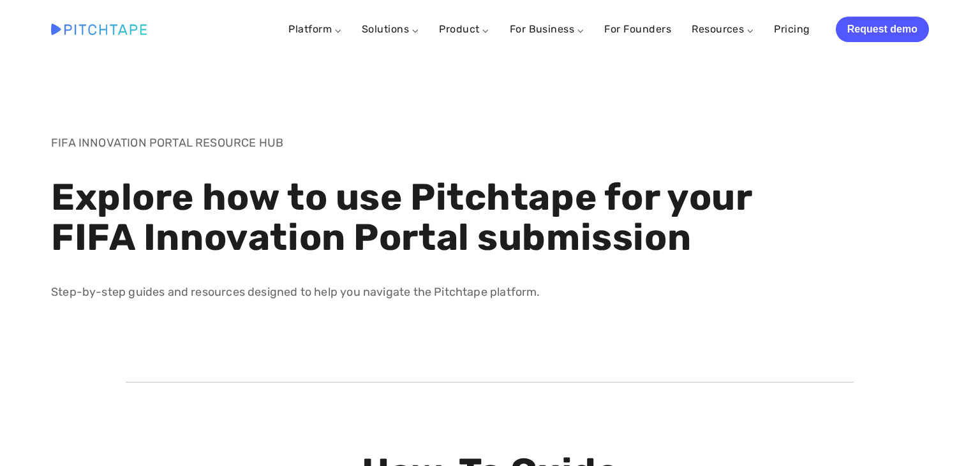 The image size is (980, 466). Describe the element at coordinates (948, 435) in the screenshot. I see `div: Widget de chat` at that location.